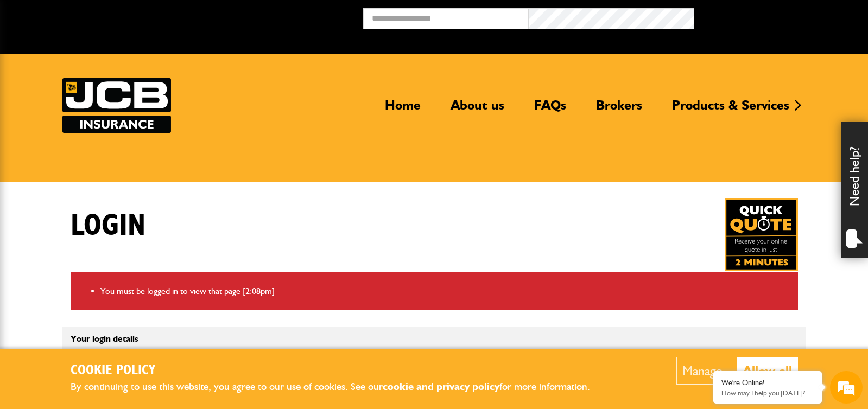  What do you see at coordinates (117, 105) in the screenshot?
I see `a: JCB Insurance Services` at bounding box center [117, 105].